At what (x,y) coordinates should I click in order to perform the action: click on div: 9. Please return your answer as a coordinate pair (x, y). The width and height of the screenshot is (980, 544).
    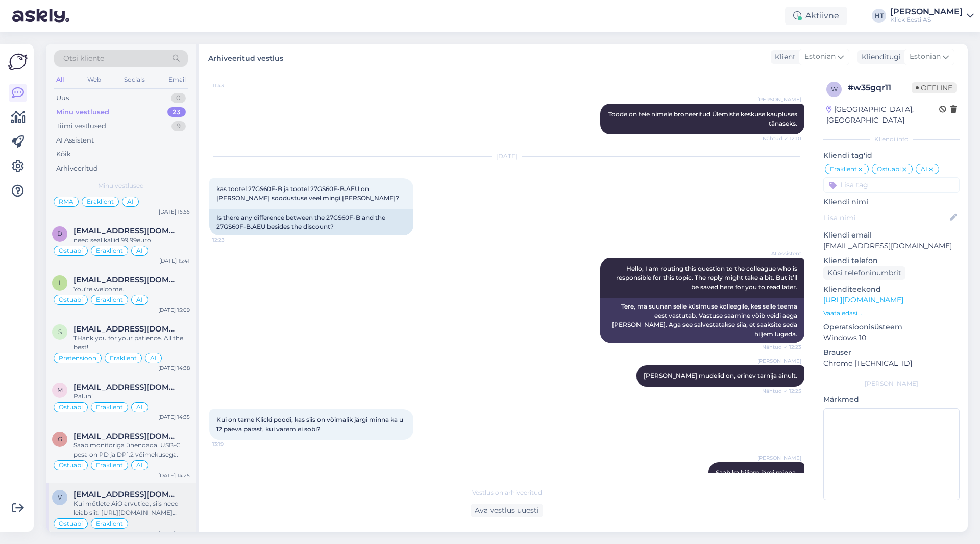
    Looking at the image, I should click on (179, 126).